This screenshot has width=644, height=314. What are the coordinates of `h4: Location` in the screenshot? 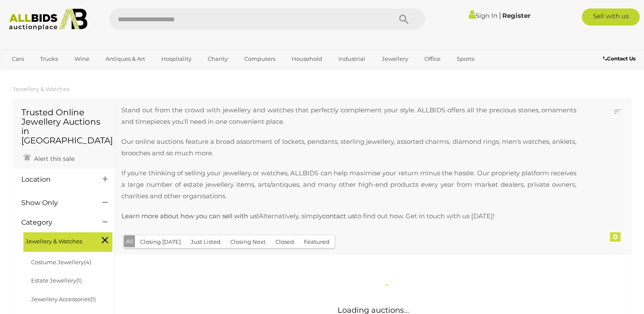 It's located at (55, 180).